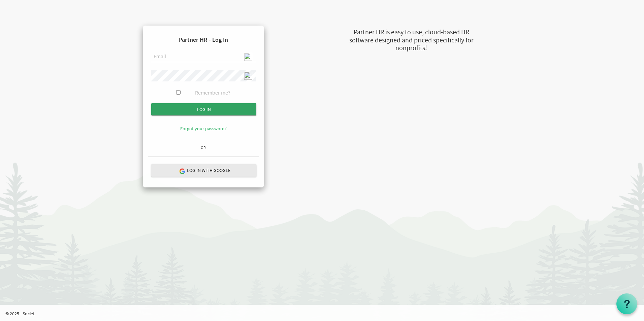 The image size is (644, 321). I want to click on div: software designed and priced specifically for, so click(412, 40).